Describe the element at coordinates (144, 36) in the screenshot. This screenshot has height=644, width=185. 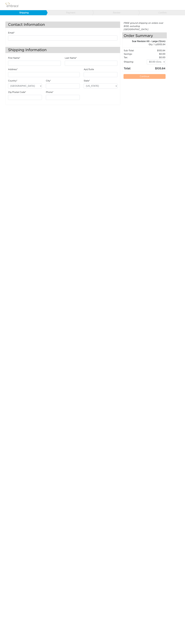
I see `h4: Order Summary` at that location.